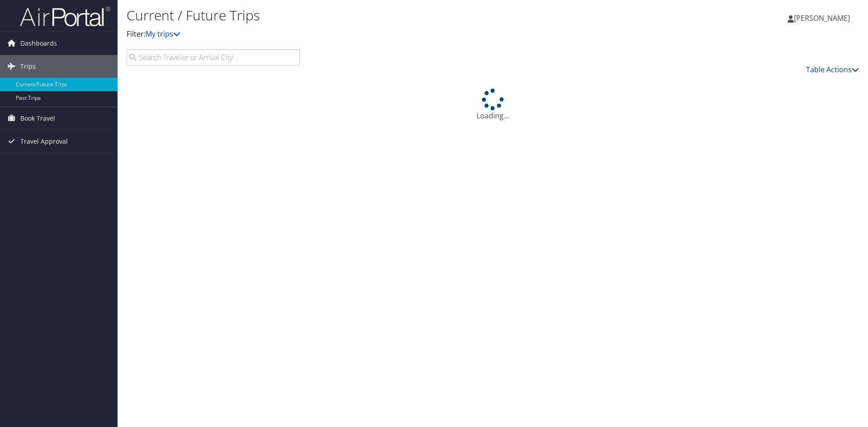  Describe the element at coordinates (493, 105) in the screenshot. I see `div: Loading...` at that location.